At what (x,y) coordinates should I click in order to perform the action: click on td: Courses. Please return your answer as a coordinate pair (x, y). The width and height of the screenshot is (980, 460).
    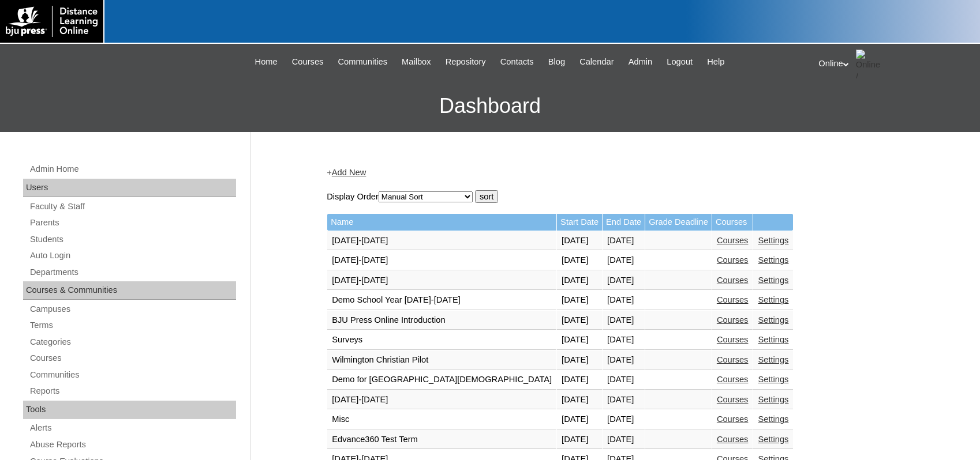
    Looking at the image, I should click on (732, 222).